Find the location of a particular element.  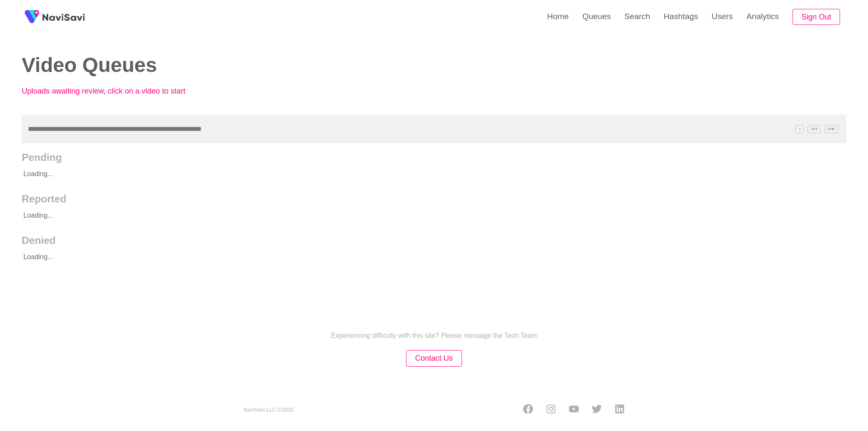

span: C^K is located at coordinates (832, 129).